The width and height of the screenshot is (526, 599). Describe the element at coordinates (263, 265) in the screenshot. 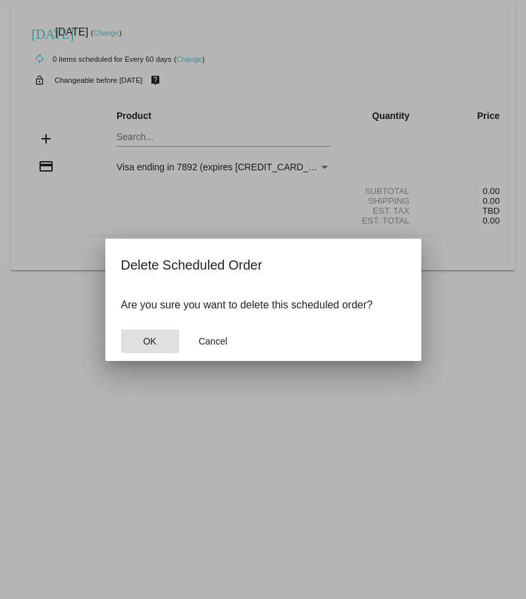

I see `h2: Delete Scheduled Order` at that location.